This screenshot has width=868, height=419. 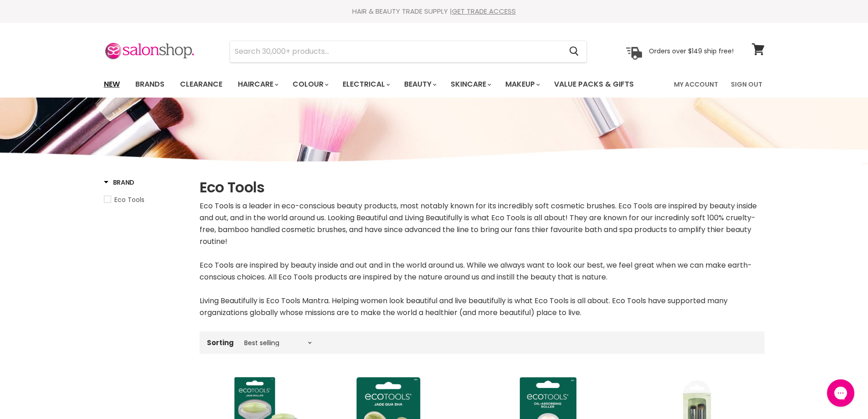 I want to click on a: My Account, so click(x=696, y=85).